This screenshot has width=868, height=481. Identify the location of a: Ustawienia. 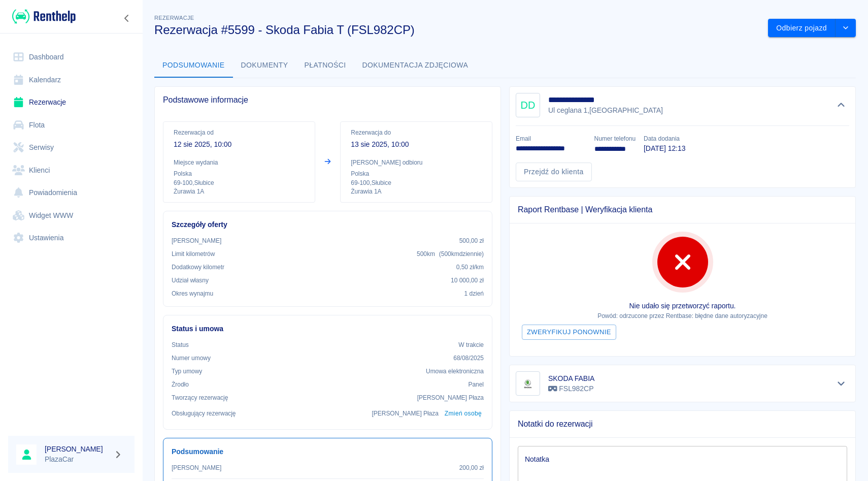
(71, 238).